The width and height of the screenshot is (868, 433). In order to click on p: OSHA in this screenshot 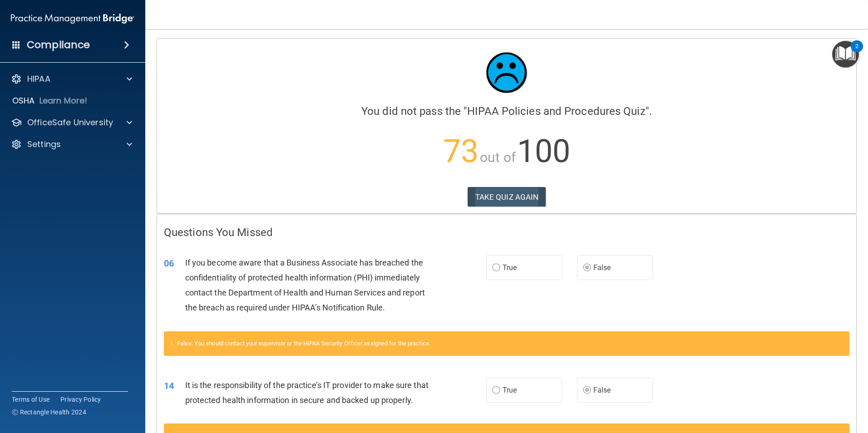, I will do `click(24, 101)`.